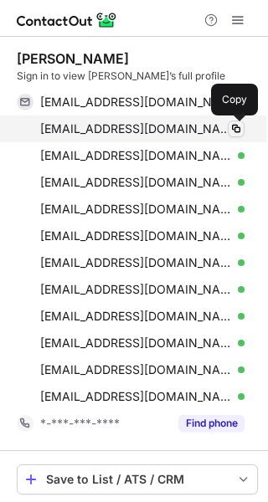  What do you see at coordinates (211, 423) in the screenshot?
I see `button: Reveal Button` at bounding box center [211, 423].